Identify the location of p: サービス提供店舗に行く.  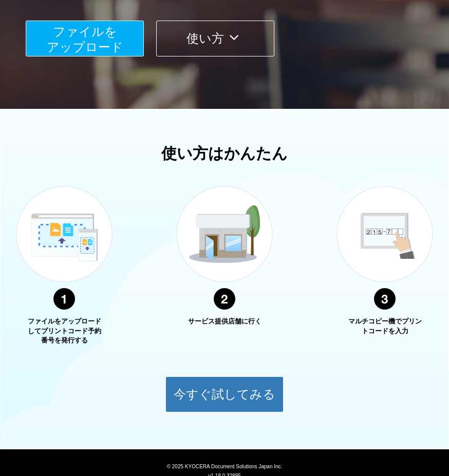
(224, 321).